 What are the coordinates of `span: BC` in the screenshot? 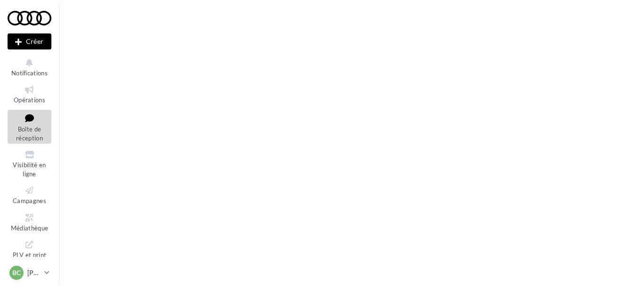 It's located at (16, 273).